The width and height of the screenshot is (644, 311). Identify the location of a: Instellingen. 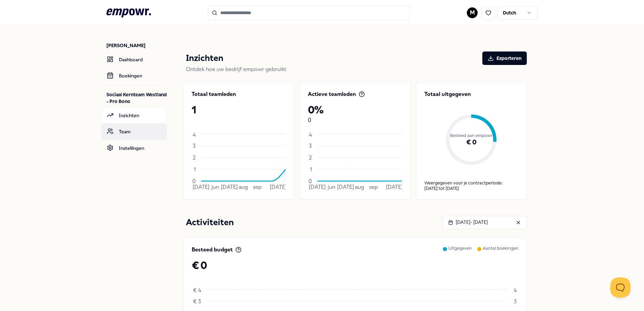
(134, 148).